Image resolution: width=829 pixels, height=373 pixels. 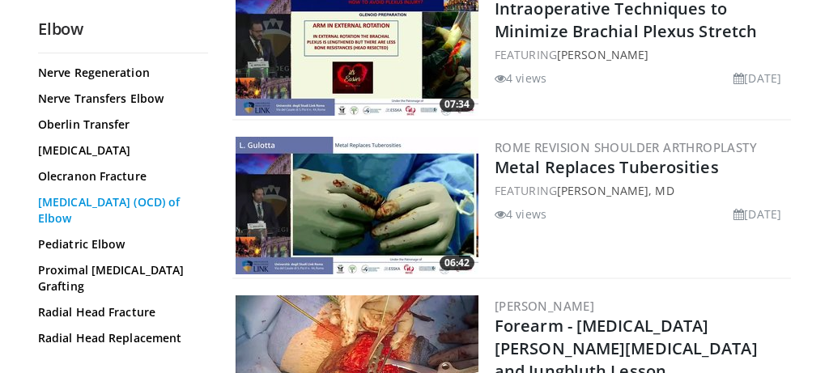 What do you see at coordinates (123, 29) in the screenshot?
I see `h2: Elbow` at bounding box center [123, 29].